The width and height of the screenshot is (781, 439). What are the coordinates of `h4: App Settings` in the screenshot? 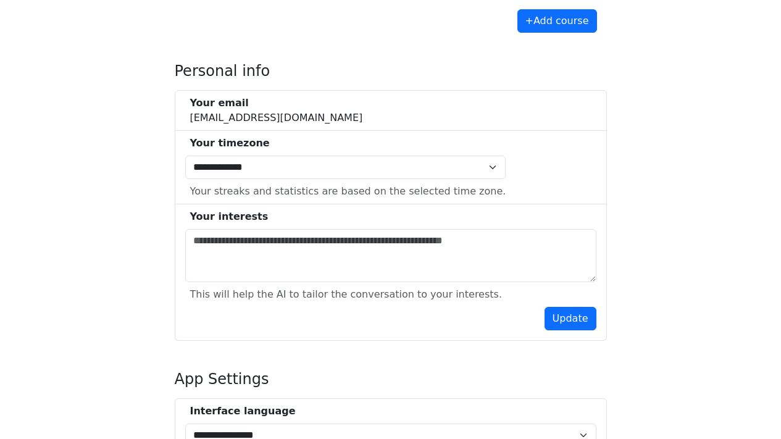 It's located at (391, 379).